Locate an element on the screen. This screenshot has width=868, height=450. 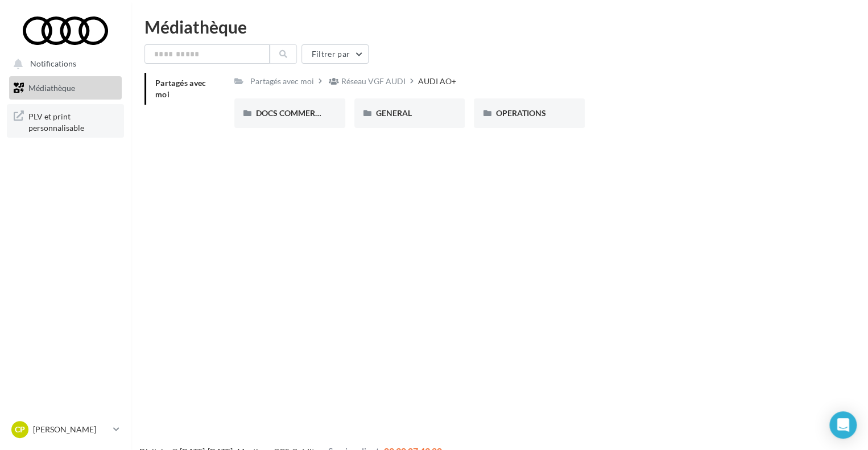
div: Partagés avec moi is located at coordinates (282, 81).